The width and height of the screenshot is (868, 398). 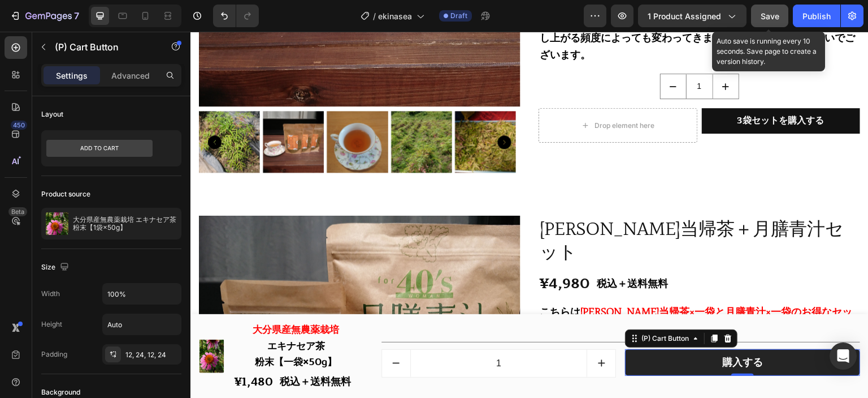 What do you see at coordinates (590, 89) in the screenshot?
I see `div: 3袋セットを購入する` at bounding box center [590, 89].